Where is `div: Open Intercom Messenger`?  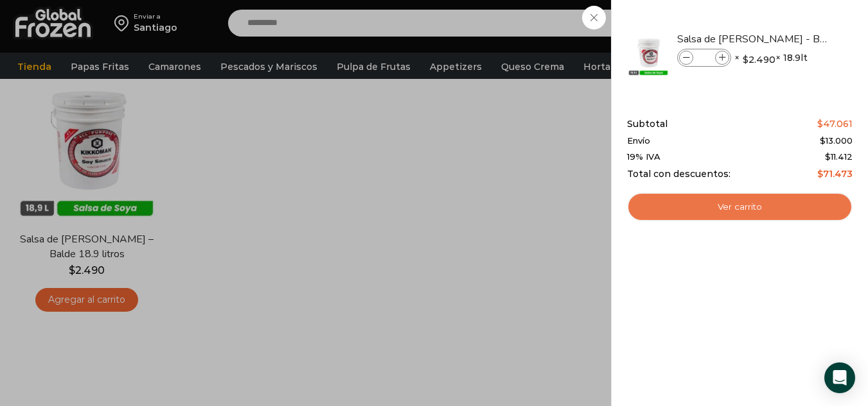
div: Open Intercom Messenger is located at coordinates (839, 378).